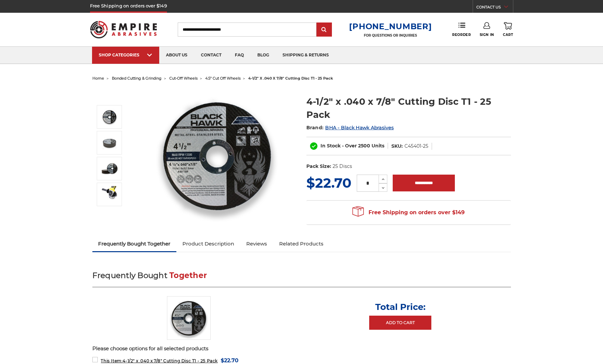  Describe the element at coordinates (408, 212) in the screenshot. I see `span: Free Shipping on orders over $149` at that location.